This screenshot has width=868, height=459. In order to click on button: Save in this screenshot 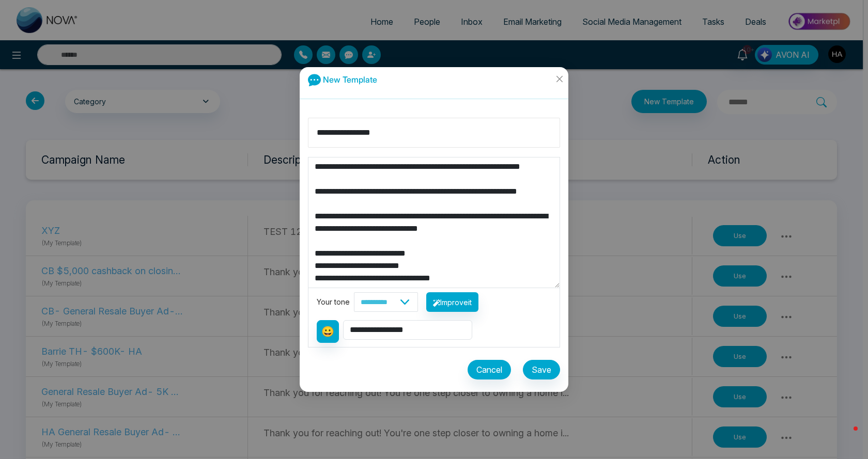, I will do `click(541, 370)`.